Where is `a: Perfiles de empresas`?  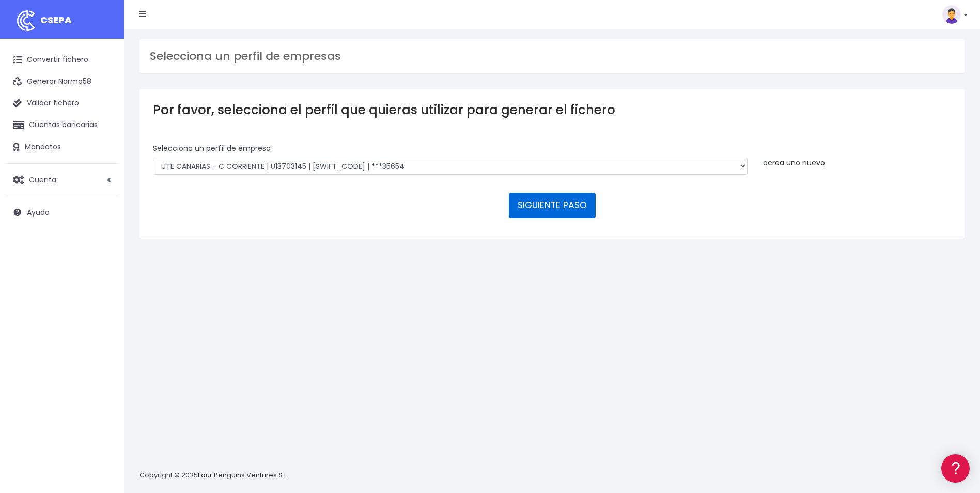
a: Perfiles de empresas is located at coordinates (103, 187).